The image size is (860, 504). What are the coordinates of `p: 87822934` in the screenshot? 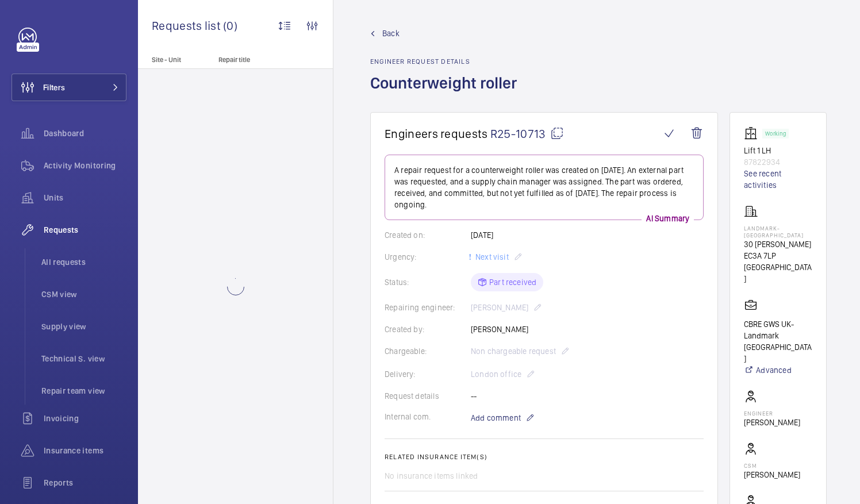 It's located at (778, 162).